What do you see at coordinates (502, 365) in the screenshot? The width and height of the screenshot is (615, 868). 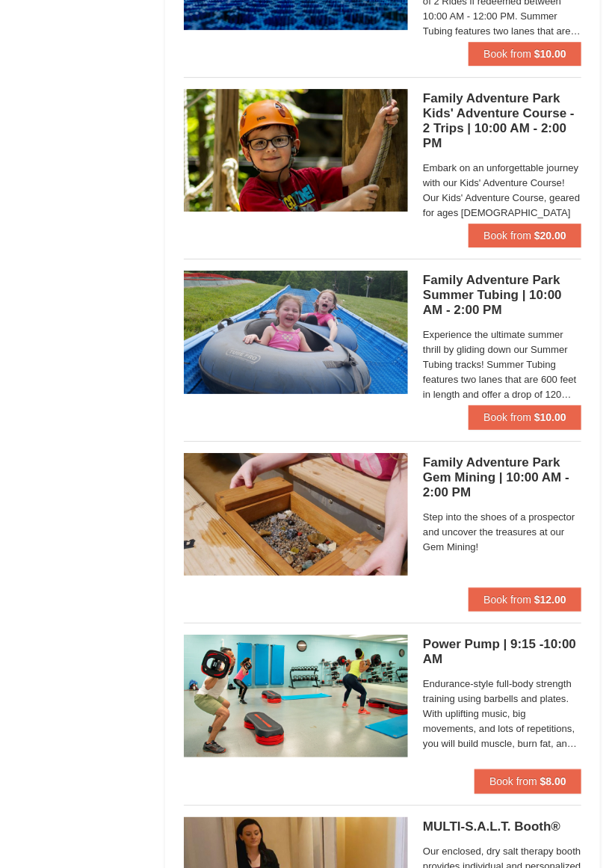 I see `span: Experience the ultimate summer thrill by gliding down our Summer Tubing tracks! Summer Tubing fea...` at bounding box center [502, 365].